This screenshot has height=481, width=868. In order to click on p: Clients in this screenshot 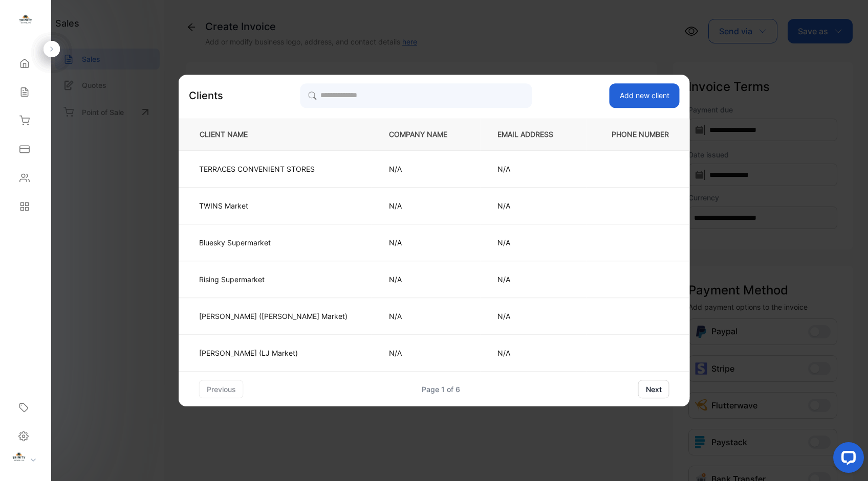, I will do `click(206, 96)`.